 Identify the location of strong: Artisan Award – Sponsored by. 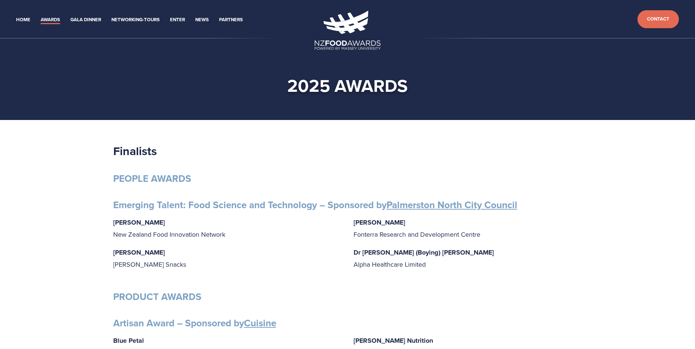
(195, 323).